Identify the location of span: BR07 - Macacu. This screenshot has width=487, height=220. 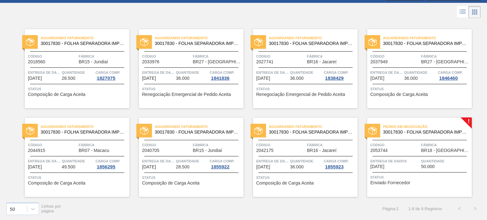
(94, 151).